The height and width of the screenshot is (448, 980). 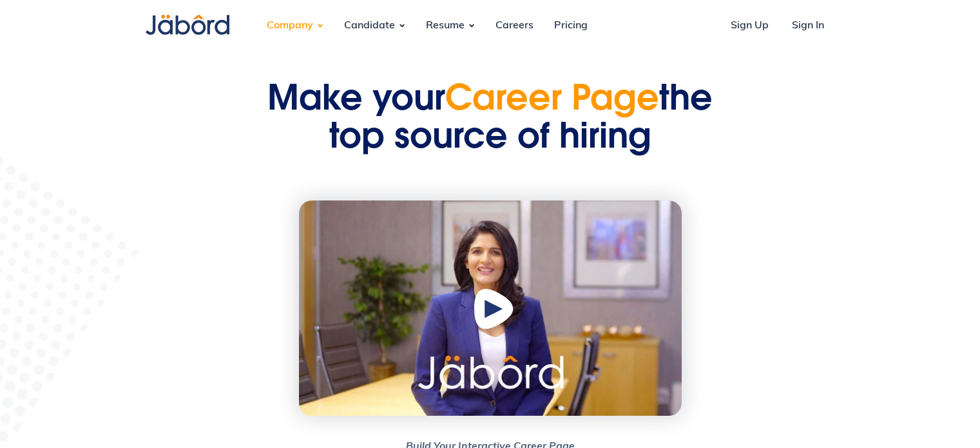 What do you see at coordinates (571, 25) in the screenshot?
I see `a: Pricing` at bounding box center [571, 25].